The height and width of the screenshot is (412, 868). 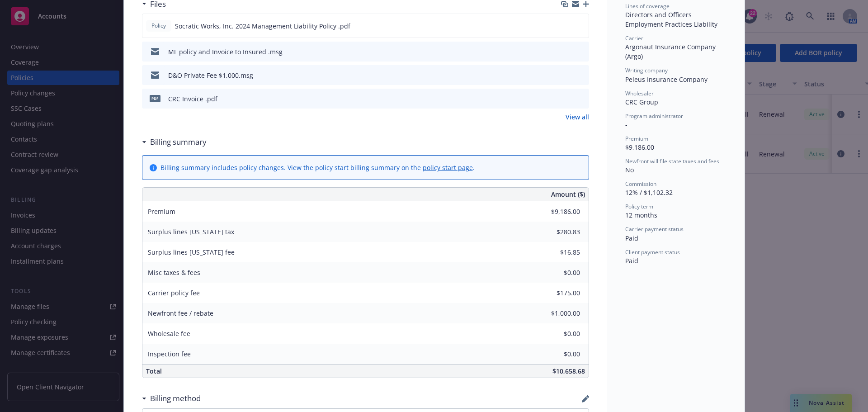 What do you see at coordinates (673, 161) in the screenshot?
I see `span: Newfront will file state taxes and fees` at bounding box center [673, 161].